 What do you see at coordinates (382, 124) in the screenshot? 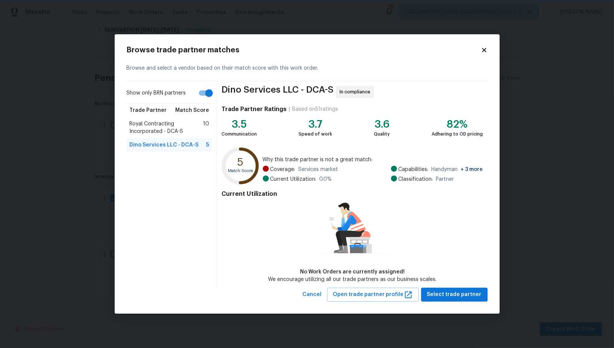
I see `div: 3.6` at bounding box center [382, 124].